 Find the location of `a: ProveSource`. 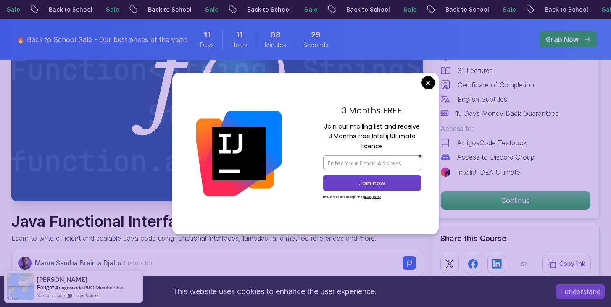

a: ProveSource is located at coordinates (87, 296).